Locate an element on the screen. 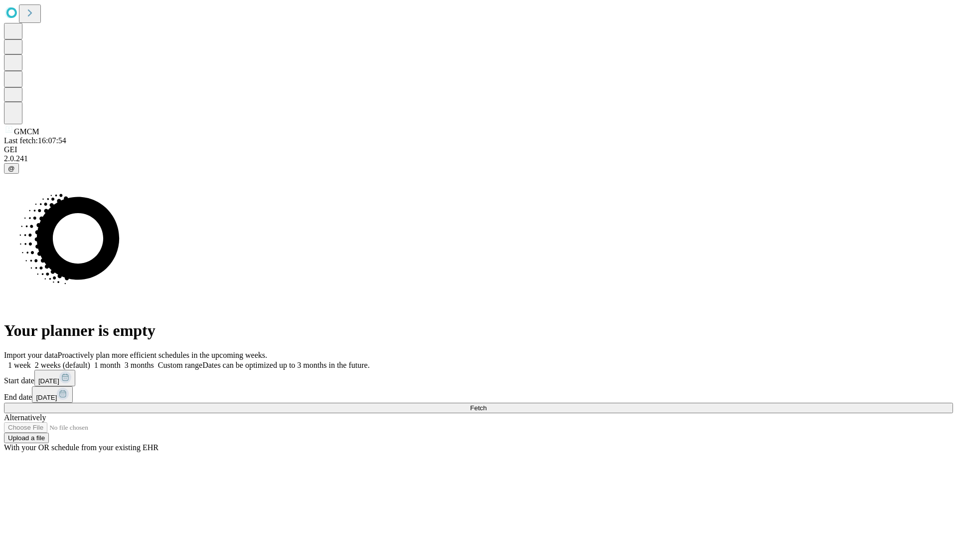 The height and width of the screenshot is (539, 957). h1: Your planner is empty is located at coordinates (479, 330).